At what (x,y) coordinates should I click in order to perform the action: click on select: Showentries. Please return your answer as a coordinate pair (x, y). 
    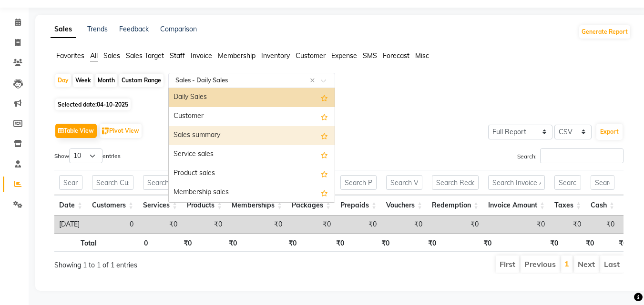
    Looking at the image, I should click on (86, 156).